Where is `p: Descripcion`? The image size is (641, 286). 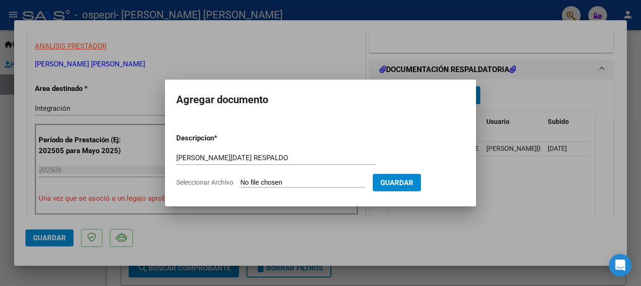 p: Descripcion is located at coordinates (220, 138).